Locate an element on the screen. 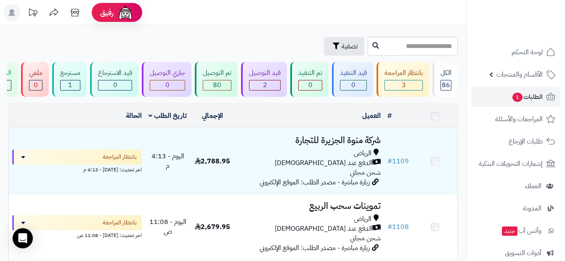 This screenshot has height=261, width=565. span: أدوات التسويق is located at coordinates (523, 253).